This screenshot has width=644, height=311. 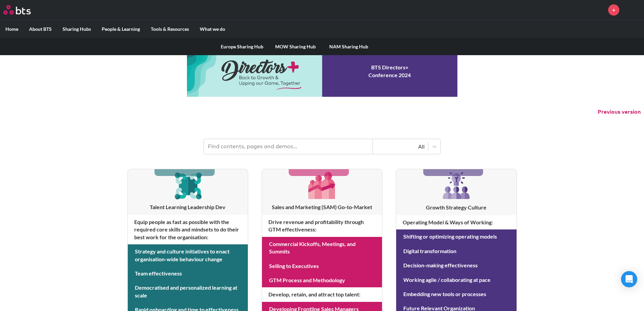 What do you see at coordinates (633, 10) in the screenshot?
I see `a: Profile` at bounding box center [633, 10].